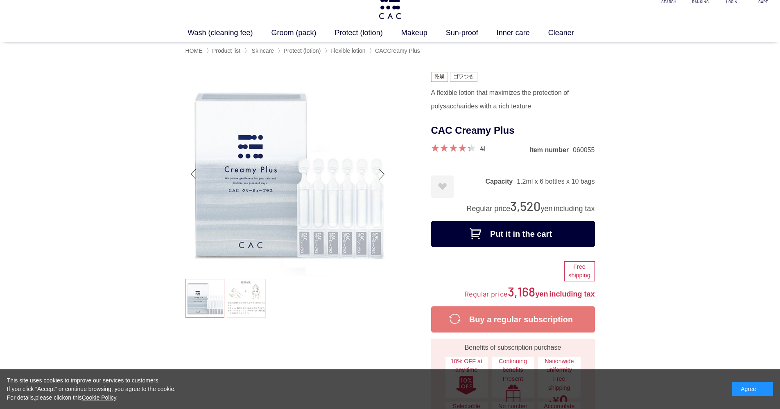  Describe the element at coordinates (395, 51) in the screenshot. I see `li: 〉CAC` at that location.